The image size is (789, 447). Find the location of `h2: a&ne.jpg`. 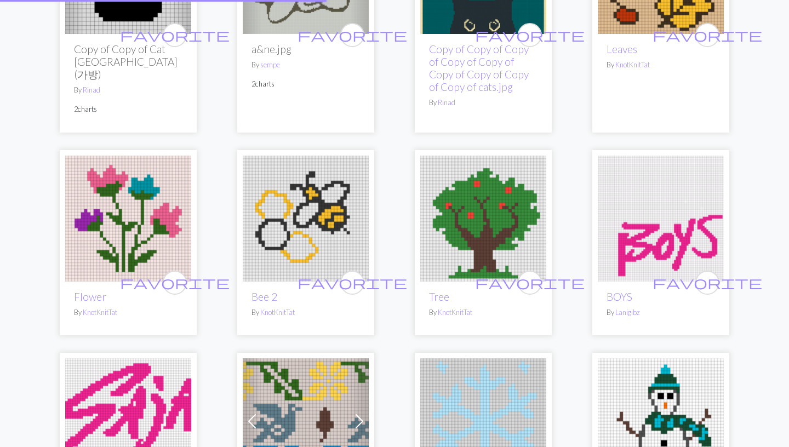

h2: a&ne.jpg is located at coordinates (306, 49).